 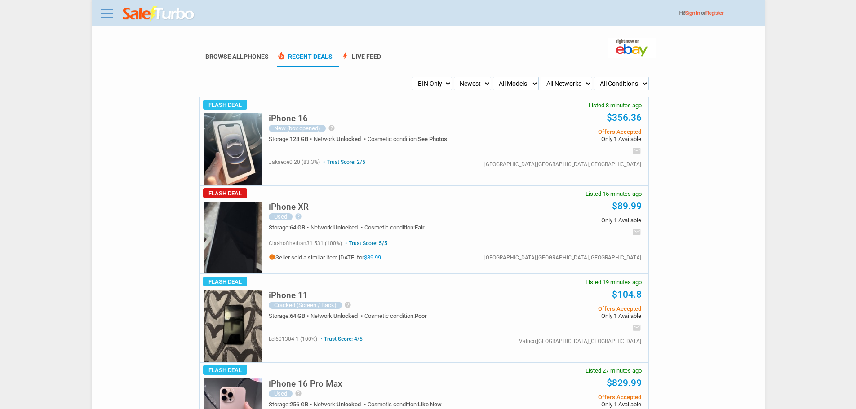 What do you see at coordinates (682, 13) in the screenshot?
I see `span: Hi!` at bounding box center [682, 13].